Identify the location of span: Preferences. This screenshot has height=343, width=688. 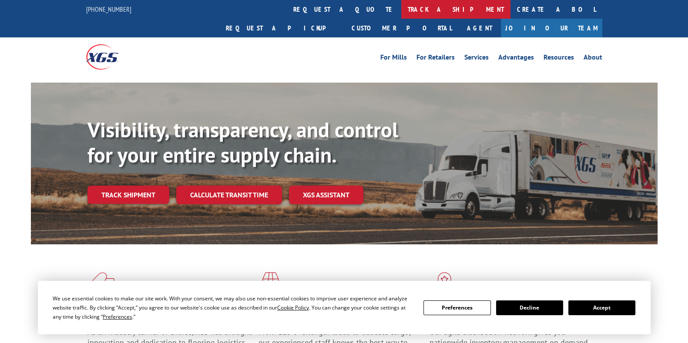
(118, 317).